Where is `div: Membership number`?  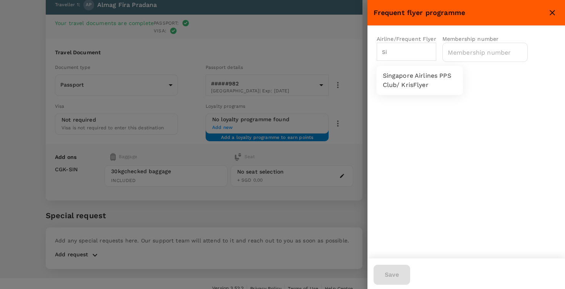 div: Membership number is located at coordinates (485, 39).